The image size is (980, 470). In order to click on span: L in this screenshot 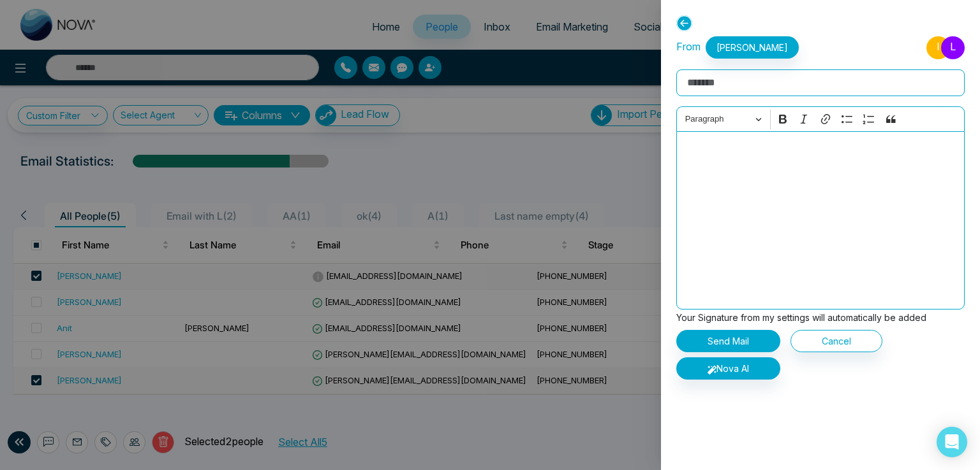, I will do `click(952, 48)`.